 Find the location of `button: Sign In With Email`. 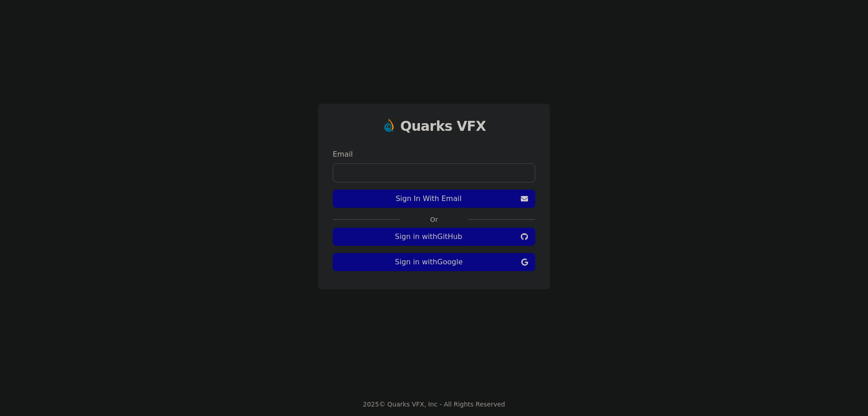

button: Sign In With Email is located at coordinates (434, 198).